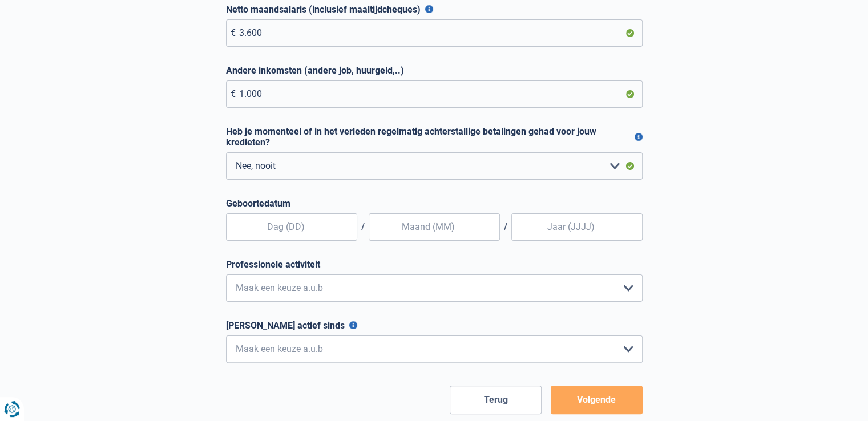  What do you see at coordinates (496, 400) in the screenshot?
I see `button: Terug` at bounding box center [496, 400].